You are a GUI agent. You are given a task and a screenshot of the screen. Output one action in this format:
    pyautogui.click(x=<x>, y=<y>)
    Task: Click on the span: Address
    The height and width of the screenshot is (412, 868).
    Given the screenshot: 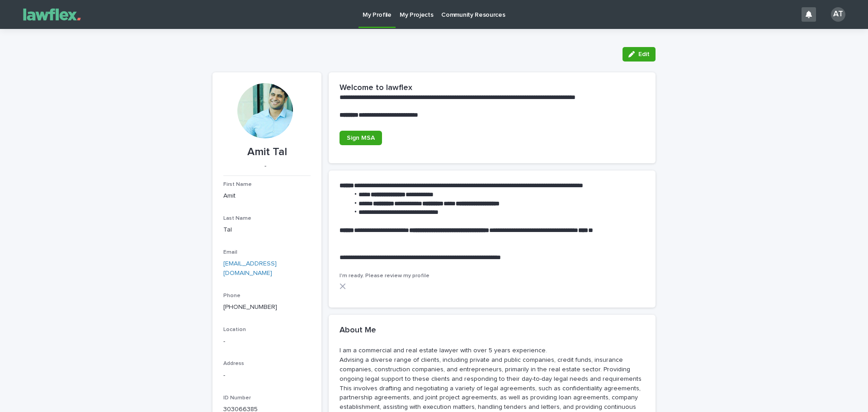 What is the action you would take?
    pyautogui.click(x=234, y=364)
    